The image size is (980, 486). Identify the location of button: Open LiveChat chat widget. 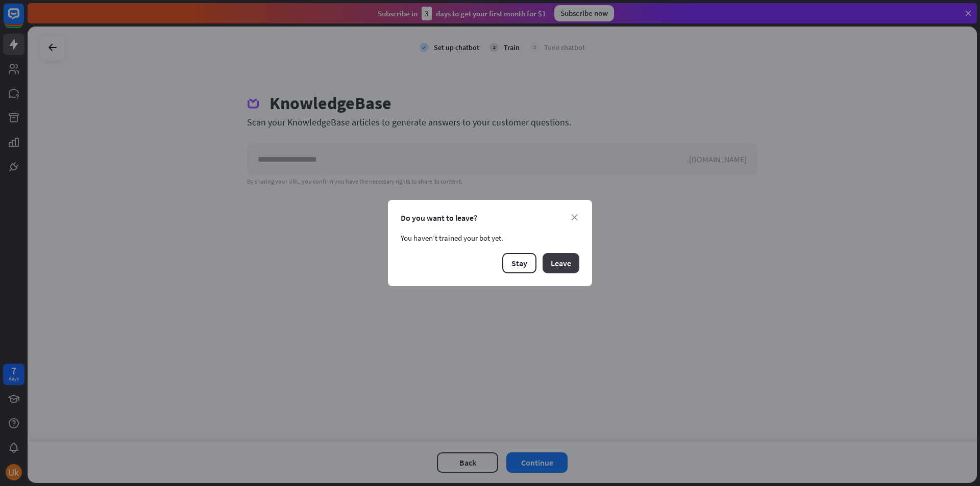
(24, 20).